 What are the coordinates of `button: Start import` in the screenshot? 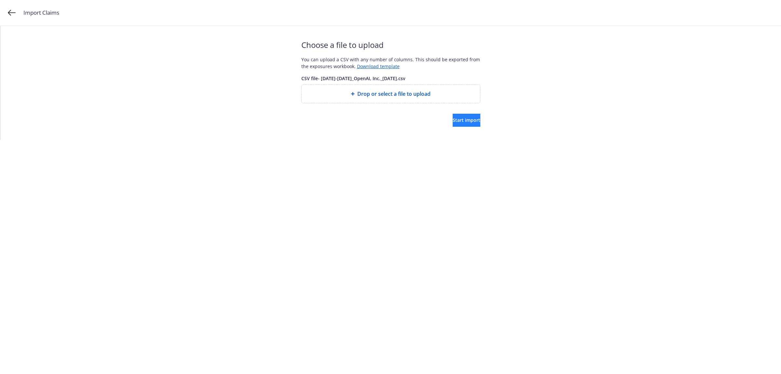 It's located at (467, 120).